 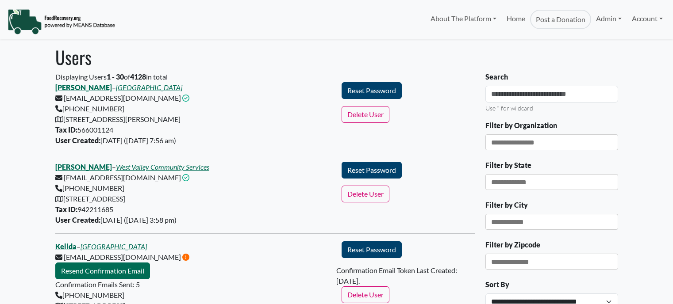 I want to click on a: Post a Donation, so click(x=561, y=19).